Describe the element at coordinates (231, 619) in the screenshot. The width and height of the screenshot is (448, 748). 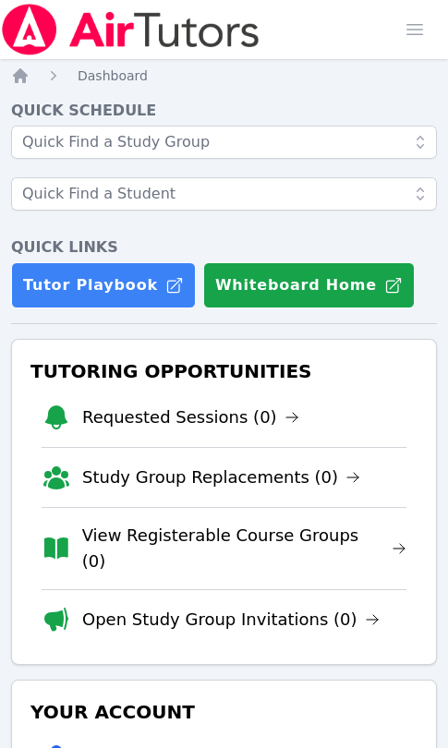
I see `a: Open Study Group Invitations (0)` at that location.